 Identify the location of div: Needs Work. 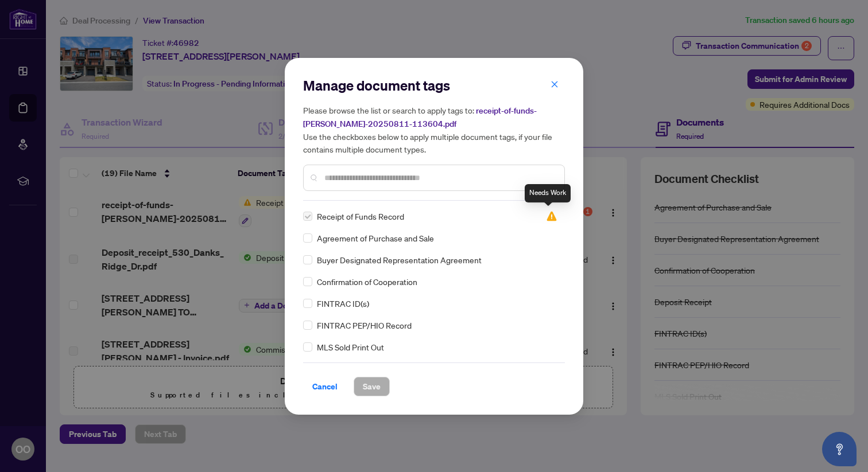
(548, 193).